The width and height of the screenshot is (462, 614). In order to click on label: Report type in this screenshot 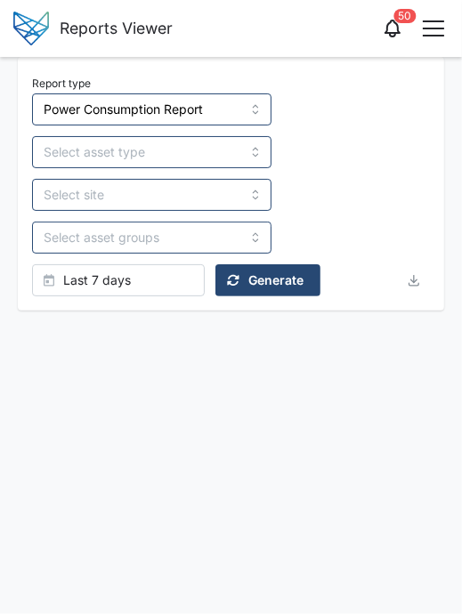, I will do `click(61, 84)`.